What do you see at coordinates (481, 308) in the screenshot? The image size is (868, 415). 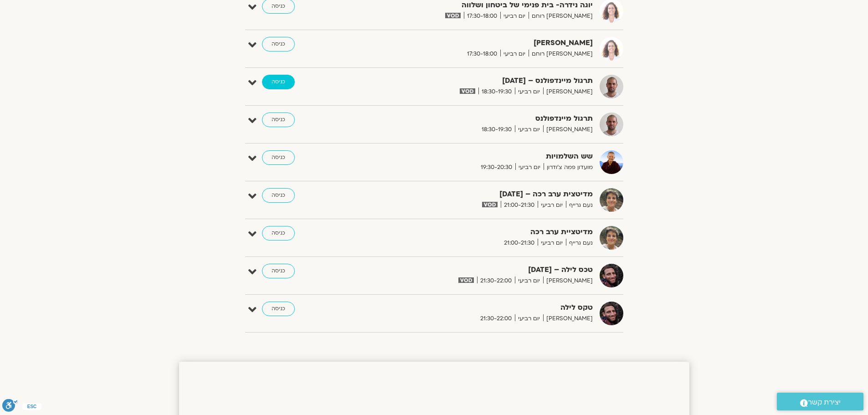 I see `strong: טקס לילה` at bounding box center [481, 308].